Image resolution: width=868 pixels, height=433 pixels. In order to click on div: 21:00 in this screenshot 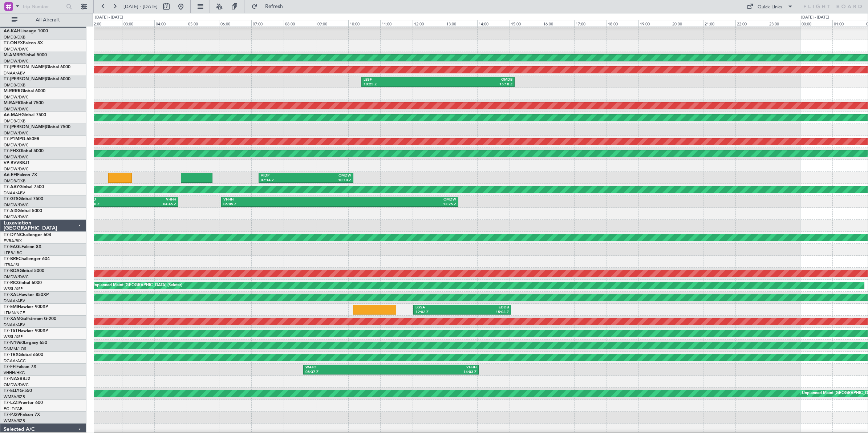, I will do `click(719, 23)`.